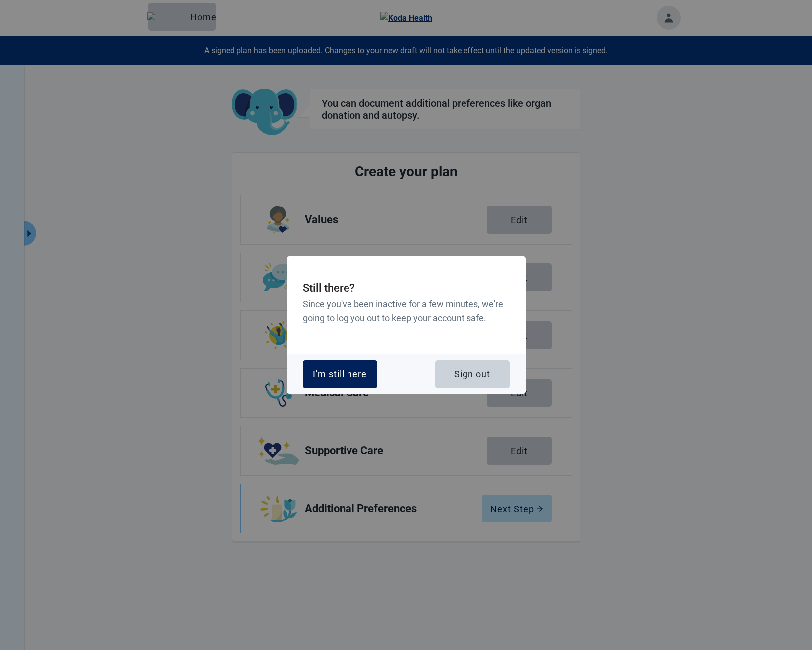  What do you see at coordinates (406, 311) in the screenshot?
I see `h3: Since you've been inactive for a few minutes, we're going to log you out to keep your account safe.` at bounding box center [406, 311].